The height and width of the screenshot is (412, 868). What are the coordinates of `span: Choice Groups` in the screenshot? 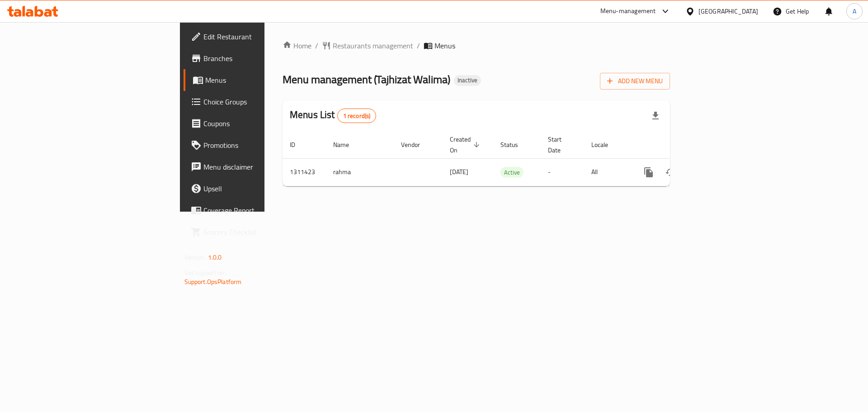 It's located at (260, 102).